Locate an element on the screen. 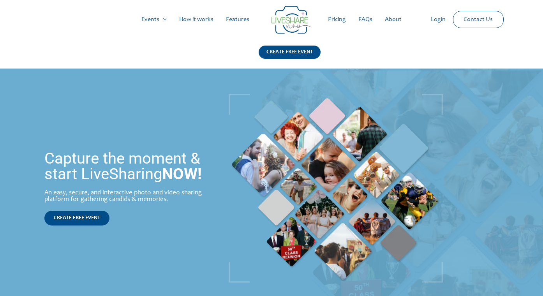 The width and height of the screenshot is (543, 296). img: Live Photobooth is located at coordinates (336, 188).